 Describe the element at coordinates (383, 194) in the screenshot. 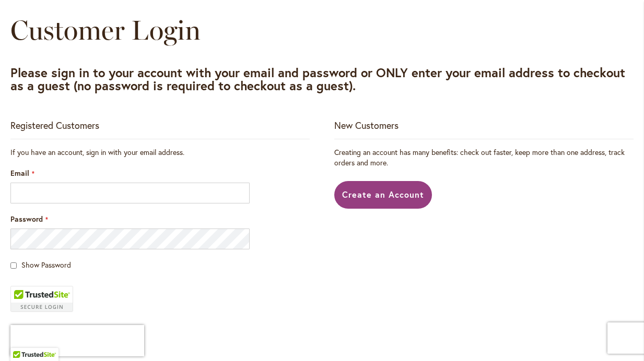

I see `span: Create an Account` at that location.